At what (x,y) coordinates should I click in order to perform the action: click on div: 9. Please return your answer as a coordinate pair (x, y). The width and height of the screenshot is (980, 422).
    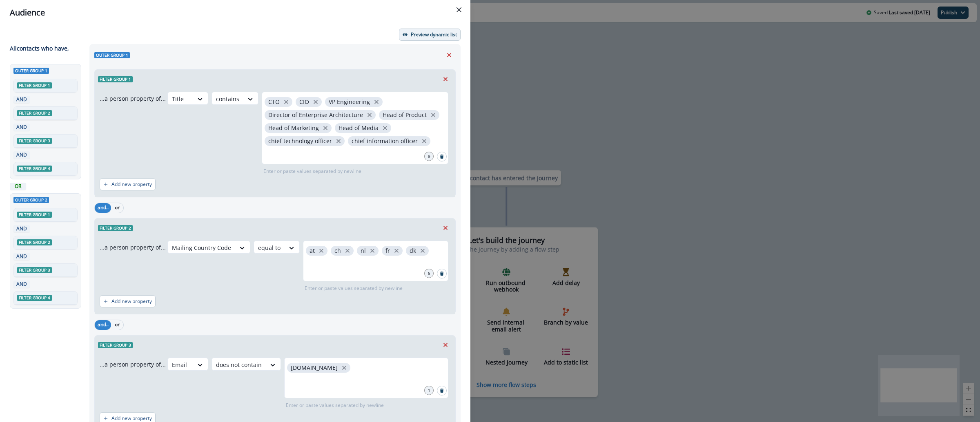
    Looking at the image, I should click on (429, 157).